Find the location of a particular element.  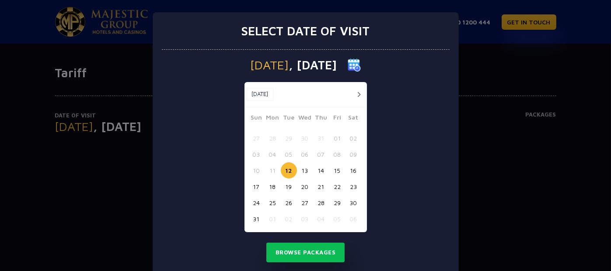

button: 24 is located at coordinates (256, 203).